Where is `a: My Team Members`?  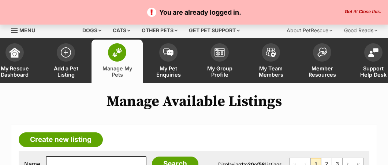 a: My Team Members is located at coordinates (271, 61).